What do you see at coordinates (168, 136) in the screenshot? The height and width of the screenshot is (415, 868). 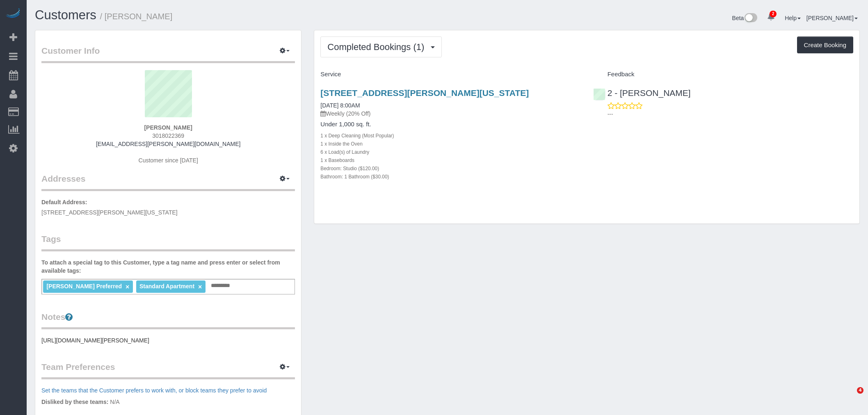 I see `hm-ph: 3018022369` at bounding box center [168, 136].